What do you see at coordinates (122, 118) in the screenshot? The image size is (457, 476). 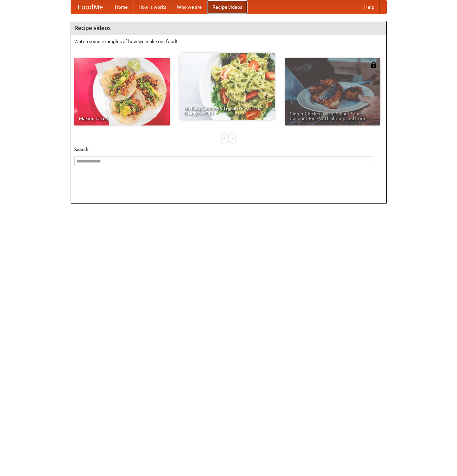 I see `span: Making Tacos` at bounding box center [122, 118].